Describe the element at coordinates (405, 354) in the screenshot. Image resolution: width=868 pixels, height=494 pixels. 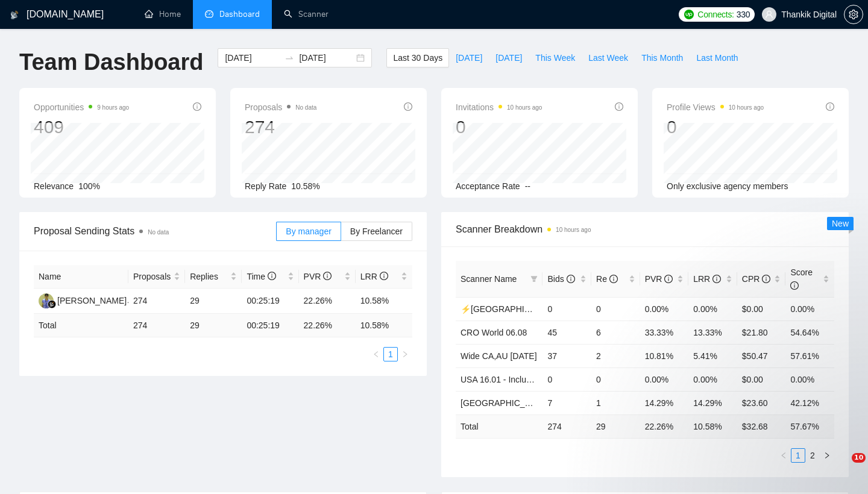
I see `button: right` at that location.